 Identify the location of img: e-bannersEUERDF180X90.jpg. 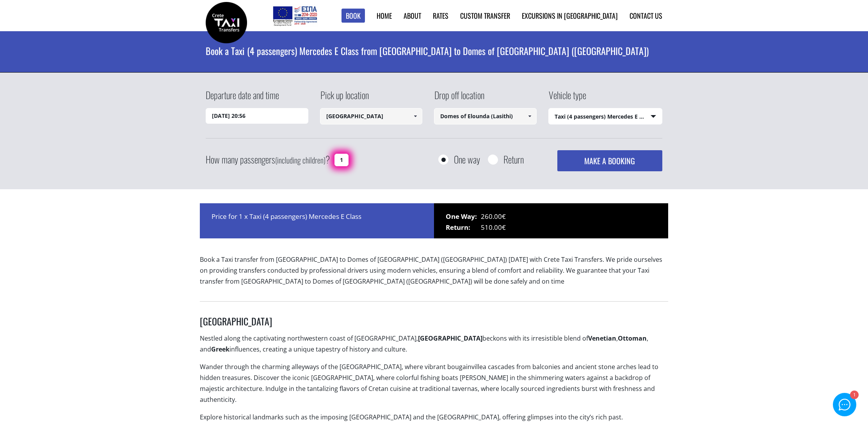
(295, 15).